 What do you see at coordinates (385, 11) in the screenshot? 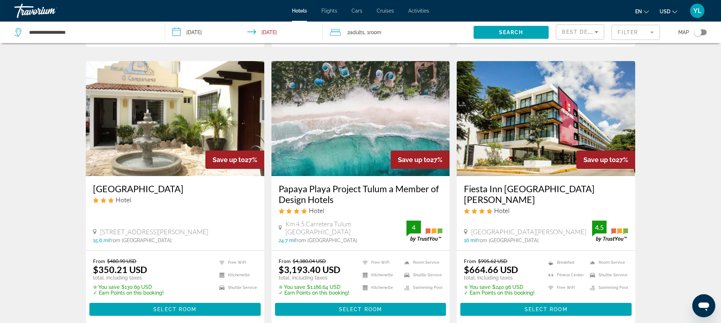
I see `a: Cruises` at bounding box center [385, 11].